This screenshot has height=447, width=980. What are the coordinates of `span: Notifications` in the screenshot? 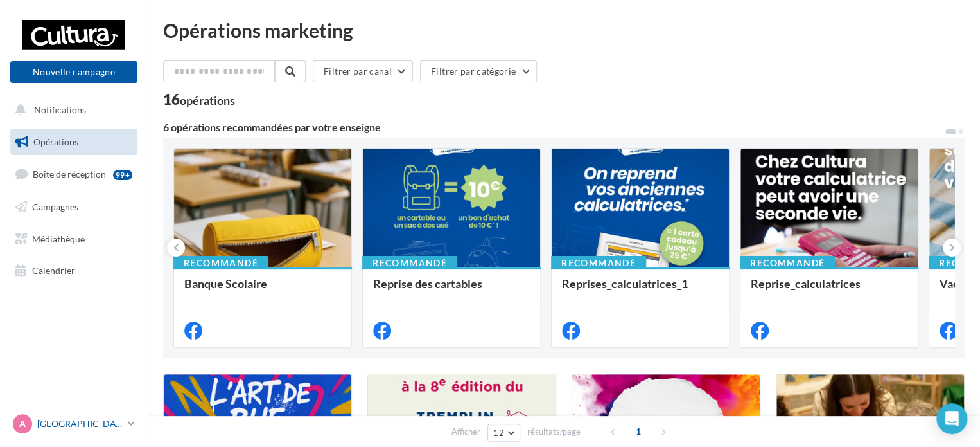 It's located at (59, 109).